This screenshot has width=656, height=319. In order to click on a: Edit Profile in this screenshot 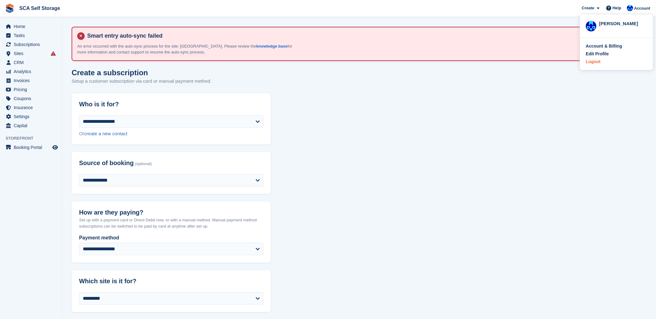, I will do `click(616, 54)`.